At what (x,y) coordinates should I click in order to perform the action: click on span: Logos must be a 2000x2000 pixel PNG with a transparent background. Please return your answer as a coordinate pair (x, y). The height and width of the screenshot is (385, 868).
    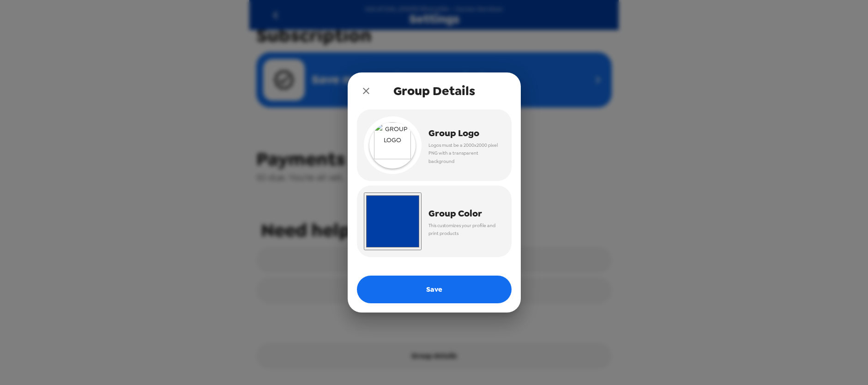
    Looking at the image, I should click on (463, 154).